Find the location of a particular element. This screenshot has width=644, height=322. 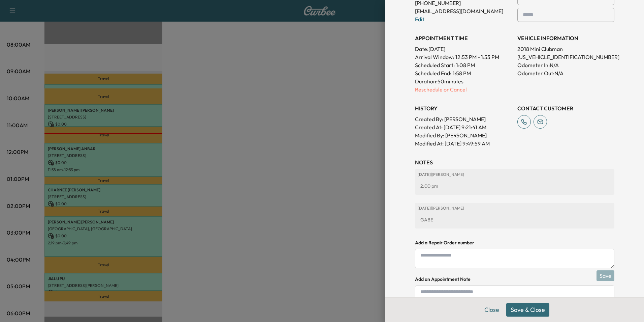

p: Scheduled Start: is located at coordinates (435, 65).